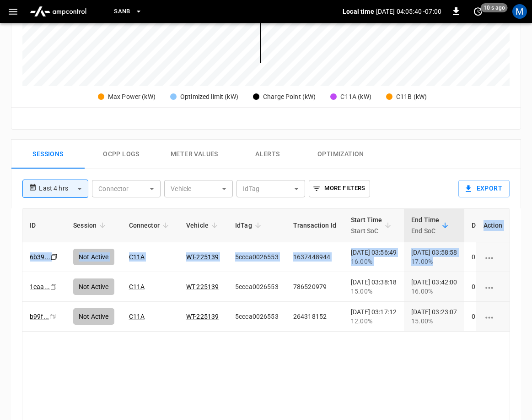 The width and height of the screenshot is (532, 420). What do you see at coordinates (374, 321) in the screenshot?
I see `div: 12.00%` at bounding box center [374, 321].